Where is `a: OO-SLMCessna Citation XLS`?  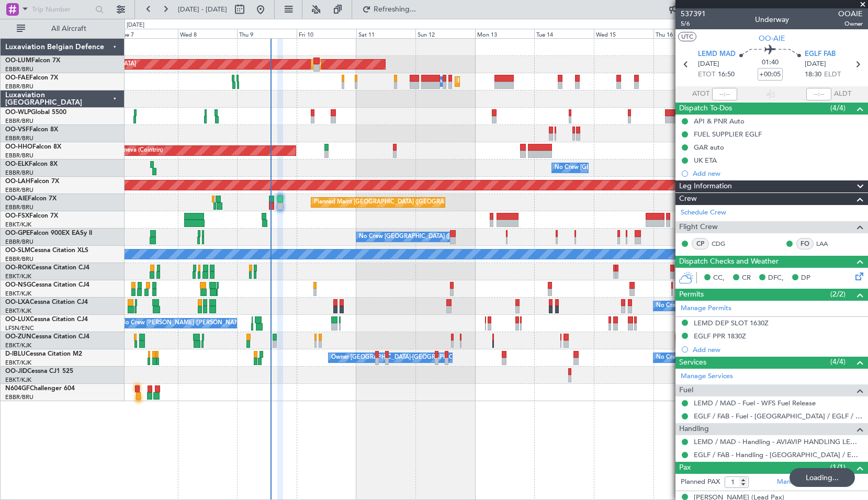 a: OO-SLMCessna Citation XLS is located at coordinates (47, 251).